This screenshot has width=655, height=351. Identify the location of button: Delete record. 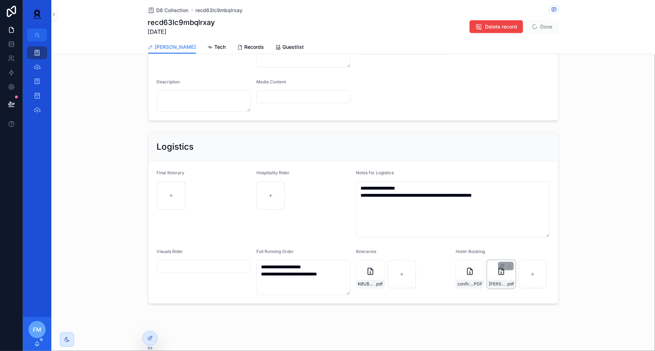
(496, 27).